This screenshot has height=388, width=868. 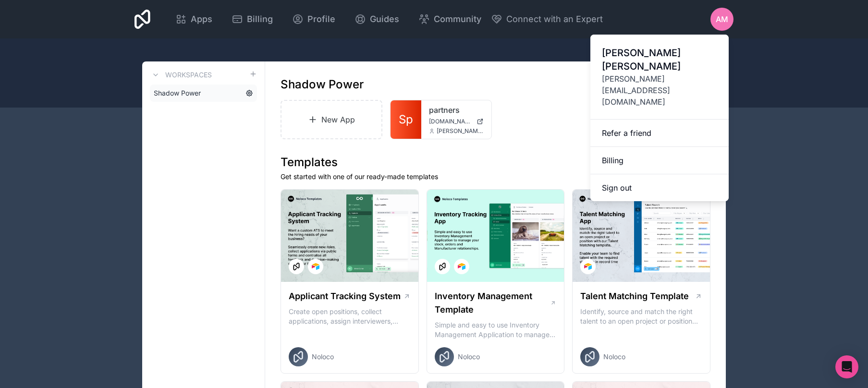 What do you see at coordinates (496, 330) in the screenshot?
I see `p: Simple and easy to use Inventory Management Application to manage your stock, orders and Manufact...` at bounding box center [496, 330].